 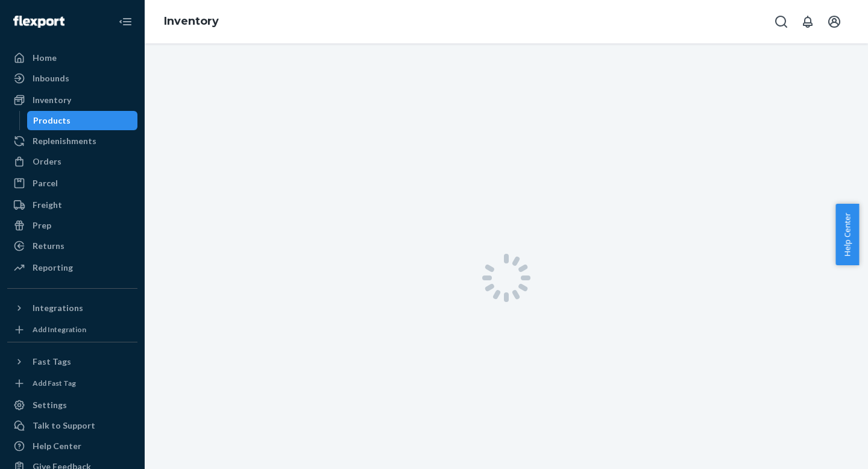 What do you see at coordinates (39, 21) in the screenshot?
I see `img: Flexport logo` at bounding box center [39, 21].